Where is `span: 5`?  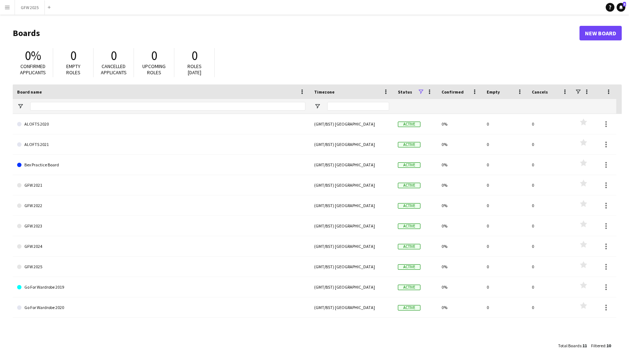
span: 5 is located at coordinates (624, 4).